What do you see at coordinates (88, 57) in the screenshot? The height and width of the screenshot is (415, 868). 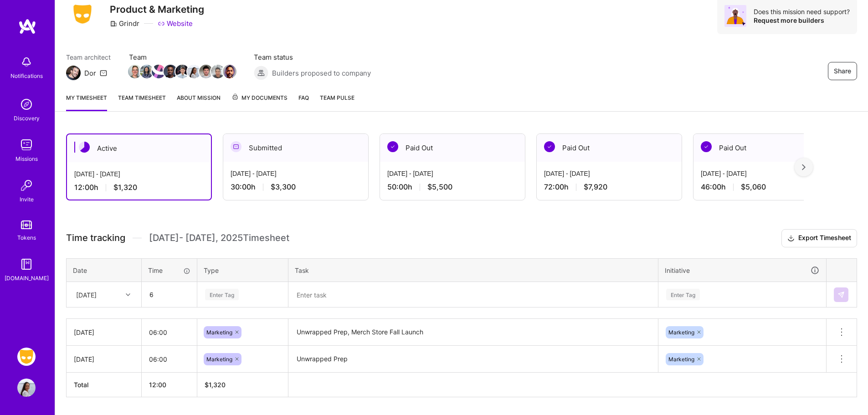 I see `span: Team architect` at bounding box center [88, 57].